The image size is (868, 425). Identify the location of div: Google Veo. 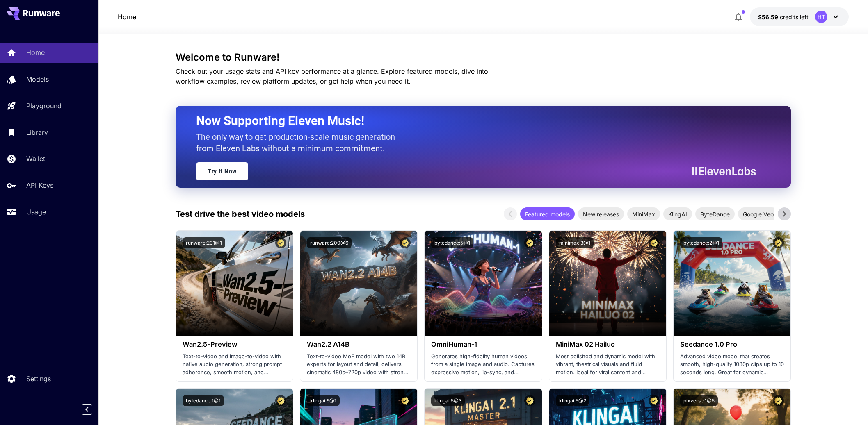
(758, 214).